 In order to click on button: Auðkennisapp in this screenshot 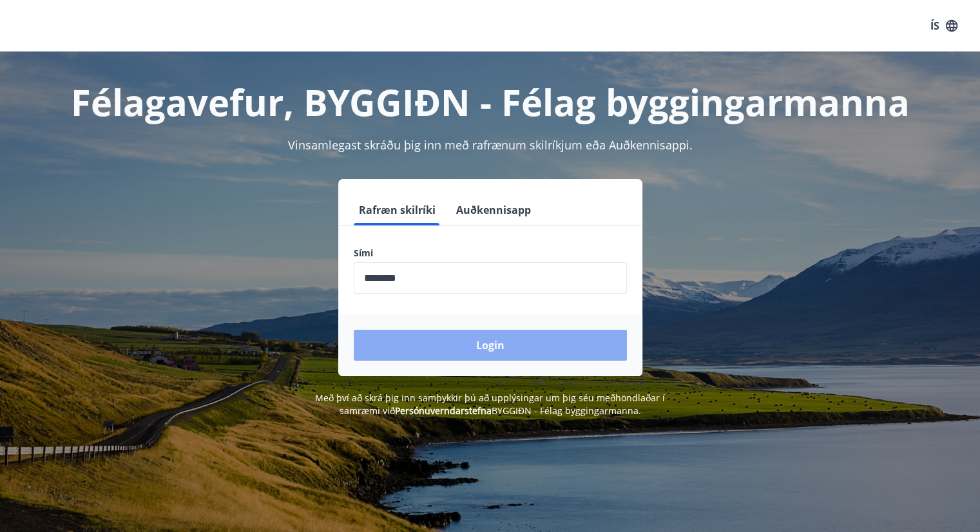, I will do `click(494, 210)`.